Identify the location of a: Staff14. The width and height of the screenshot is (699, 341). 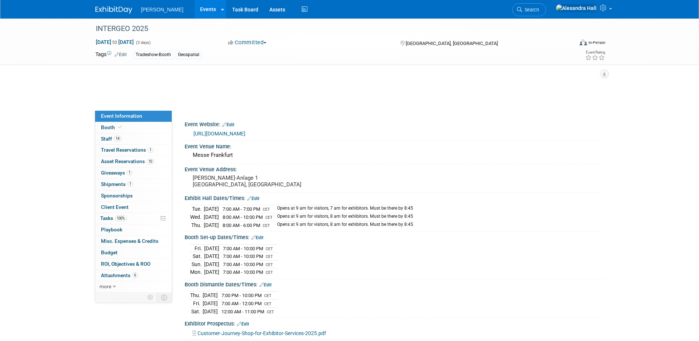
(133, 139).